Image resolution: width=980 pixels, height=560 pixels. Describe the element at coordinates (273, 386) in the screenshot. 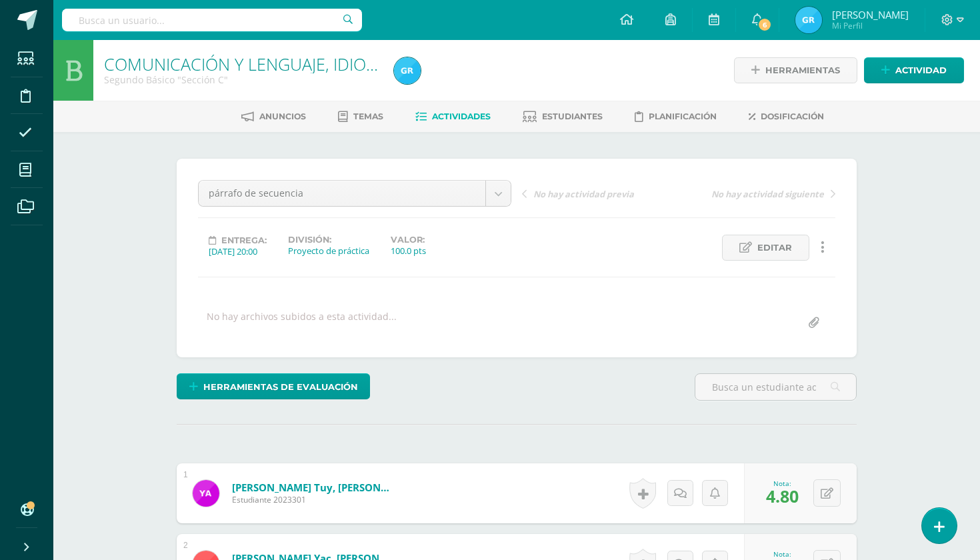

I see `a: Herramientas de evaluación` at that location.